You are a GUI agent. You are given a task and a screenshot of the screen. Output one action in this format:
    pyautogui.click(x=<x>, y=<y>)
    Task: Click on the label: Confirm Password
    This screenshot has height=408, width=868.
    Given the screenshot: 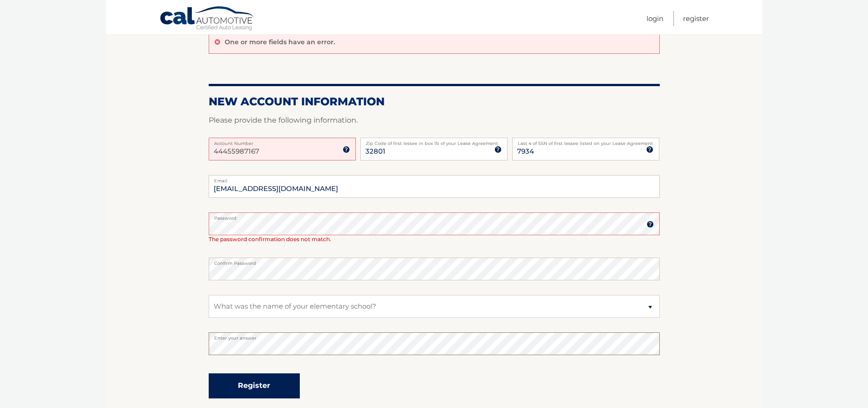 What is the action you would take?
    pyautogui.click(x=434, y=261)
    